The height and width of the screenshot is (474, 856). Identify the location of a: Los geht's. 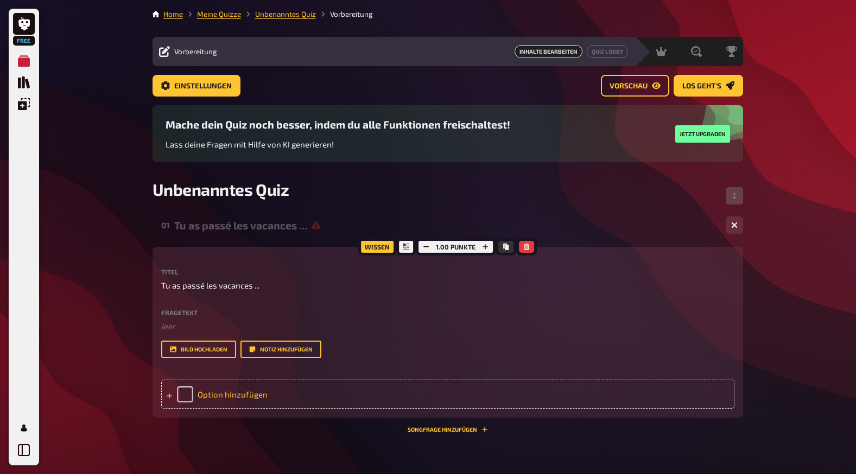
(708, 86).